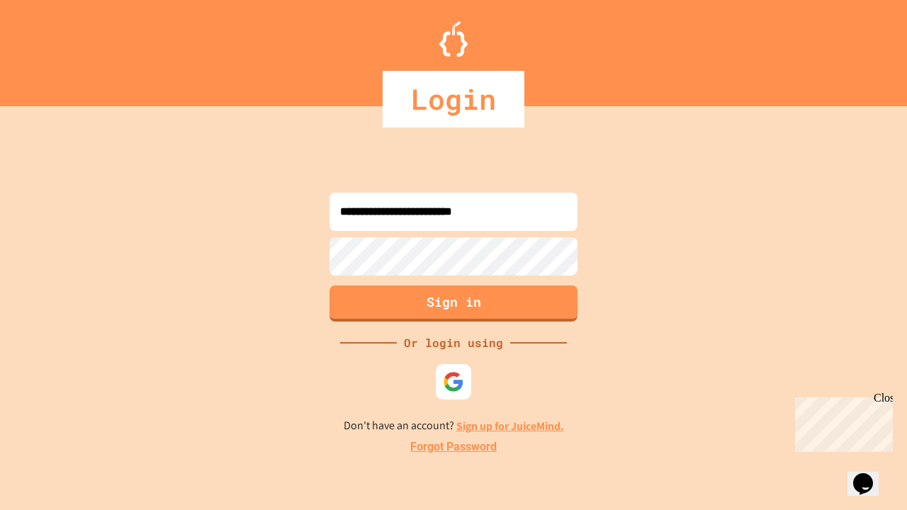 This screenshot has height=510, width=907. Describe the element at coordinates (454, 303) in the screenshot. I see `button: Sign in` at that location.